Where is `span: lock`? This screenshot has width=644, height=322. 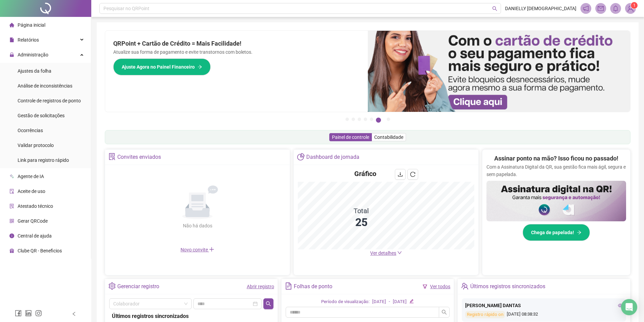
span: lock is located at coordinates (12, 55).